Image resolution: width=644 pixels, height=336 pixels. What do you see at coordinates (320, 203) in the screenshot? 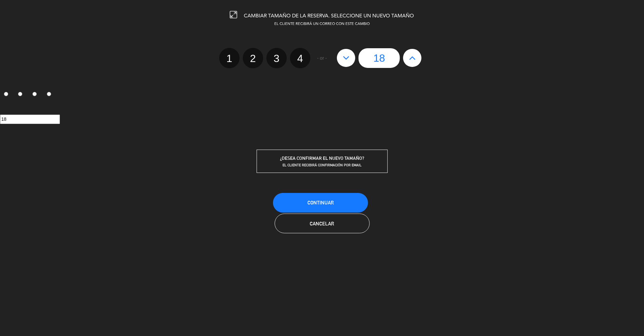
I see `span: Continuar` at bounding box center [320, 203].